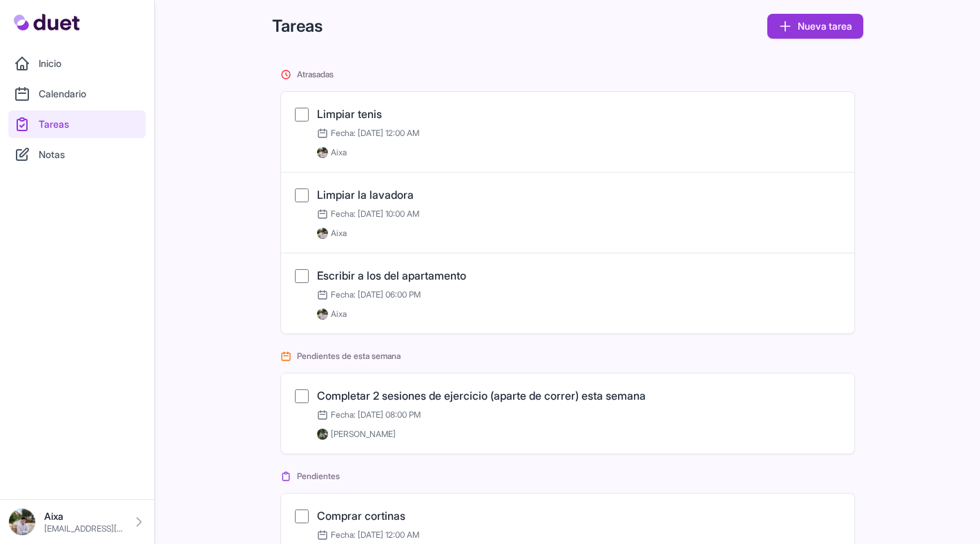  What do you see at coordinates (481, 396) in the screenshot?
I see `a: Completar 2 sesiones de ejercicio (aparte de correr) esta semana` at bounding box center [481, 396].